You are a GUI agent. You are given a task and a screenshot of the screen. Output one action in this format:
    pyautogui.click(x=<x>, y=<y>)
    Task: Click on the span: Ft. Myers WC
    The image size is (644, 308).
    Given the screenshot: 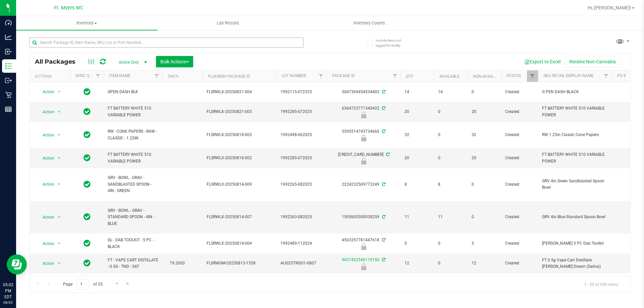 What is the action you would take?
    pyautogui.click(x=69, y=7)
    